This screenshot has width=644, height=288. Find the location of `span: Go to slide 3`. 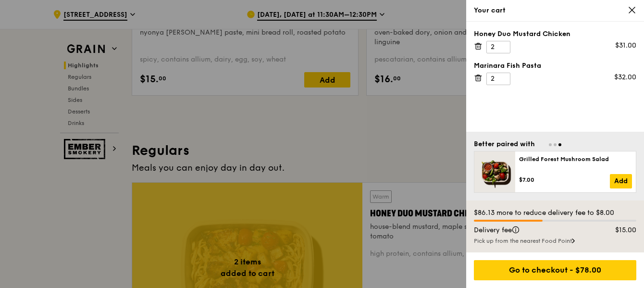

span: Go to slide 3 is located at coordinates (560, 145).